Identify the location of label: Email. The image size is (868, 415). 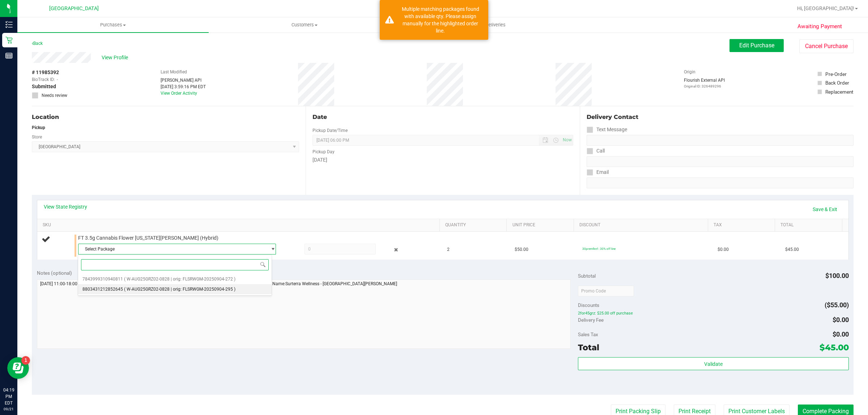
(598, 172).